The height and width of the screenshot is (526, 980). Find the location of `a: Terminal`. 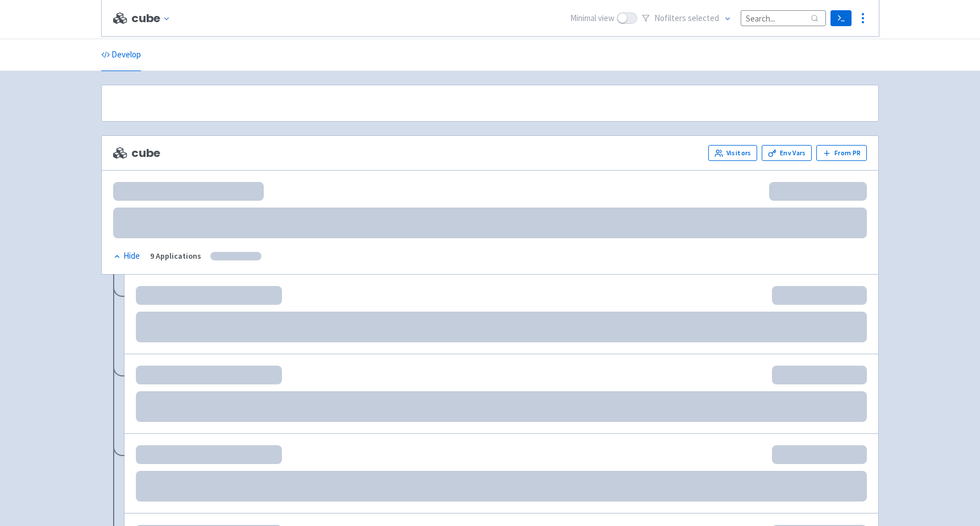

a: Terminal is located at coordinates (841, 18).